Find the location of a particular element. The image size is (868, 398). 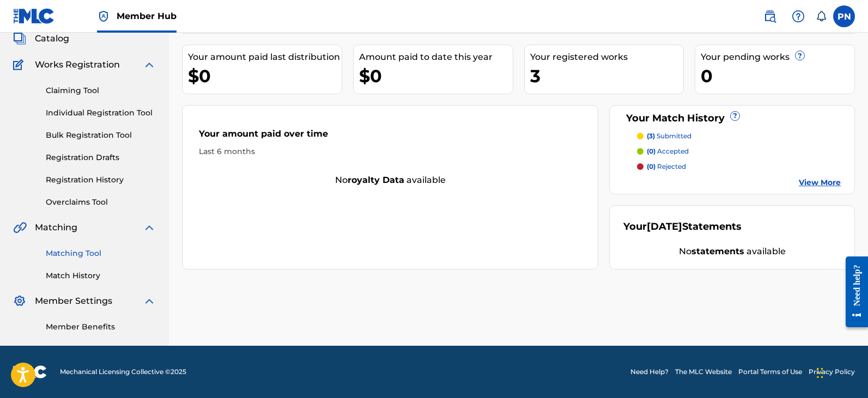

a: CatalogCatalog is located at coordinates (41, 39).